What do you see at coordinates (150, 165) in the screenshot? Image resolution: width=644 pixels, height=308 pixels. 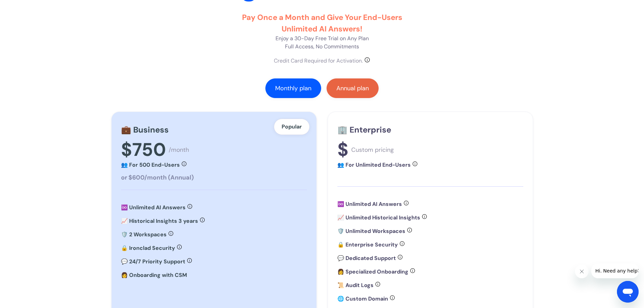 I see `strong: 👥 For 500 End-Users` at bounding box center [150, 165].